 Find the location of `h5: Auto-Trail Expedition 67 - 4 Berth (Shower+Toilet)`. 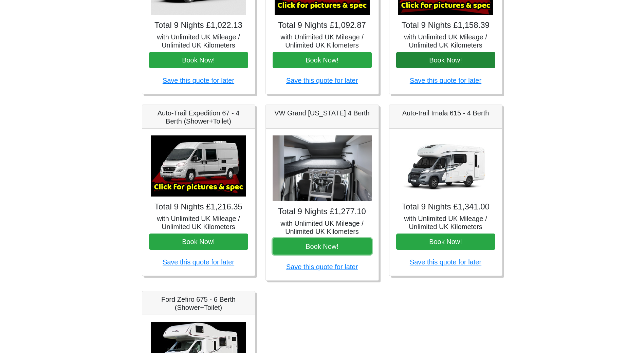

h5: Auto-Trail Expedition 67 - 4 Berth (Shower+Toilet) is located at coordinates (199, 117).